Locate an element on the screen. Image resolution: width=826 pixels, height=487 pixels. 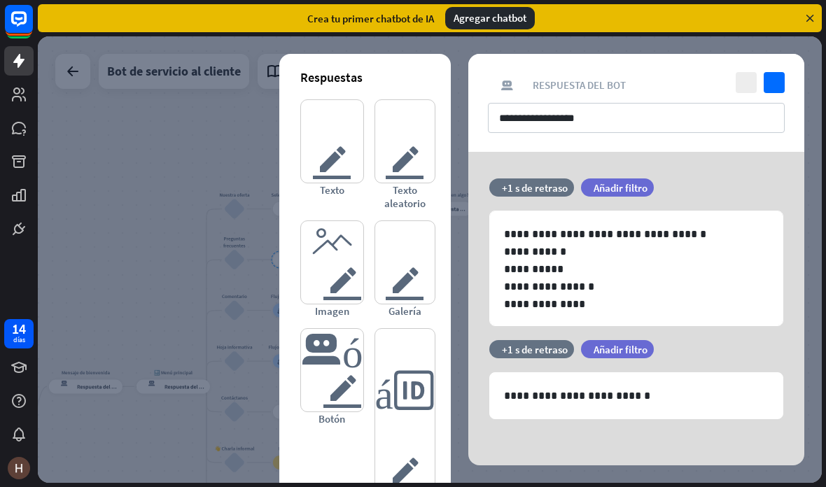
font: Crea tu primer chatbot de IA is located at coordinates (370, 18).